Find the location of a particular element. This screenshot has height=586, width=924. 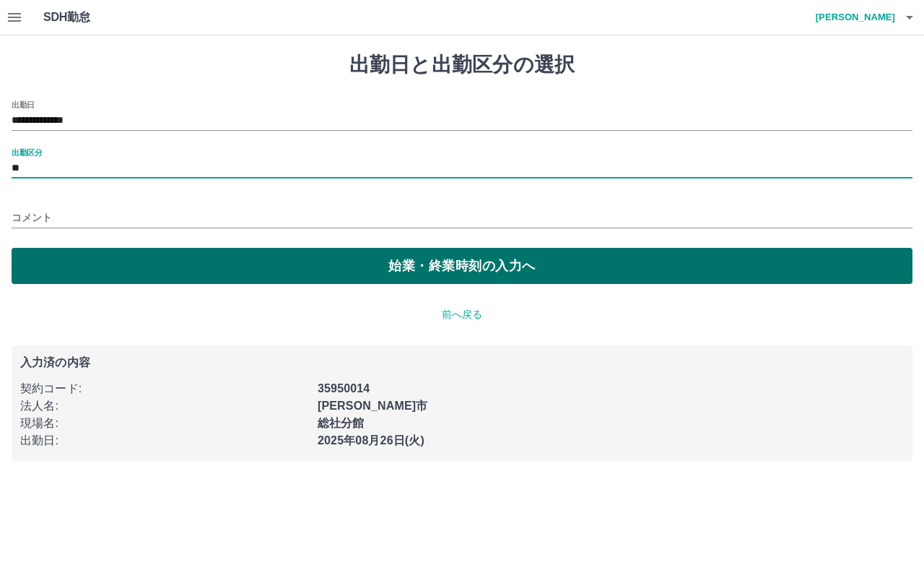

p: 入力済の内容 is located at coordinates (462, 363).